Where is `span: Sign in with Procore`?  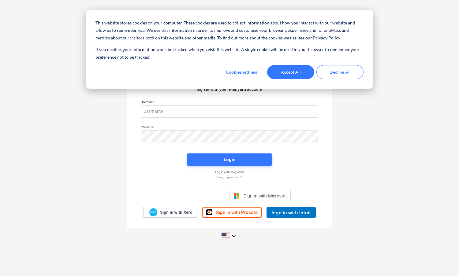 span: Sign in with Procore is located at coordinates (237, 213).